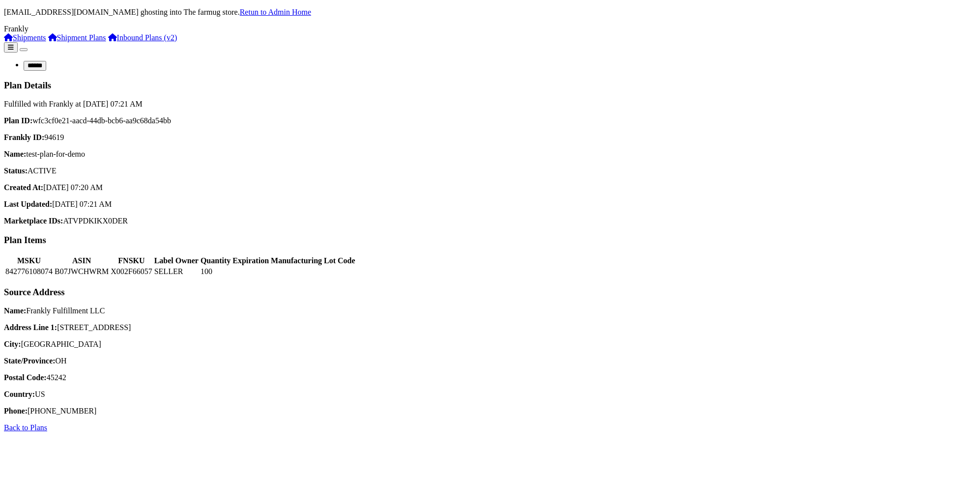 This screenshot has width=980, height=499. I want to click on button: Toggle navigation, so click(24, 50).